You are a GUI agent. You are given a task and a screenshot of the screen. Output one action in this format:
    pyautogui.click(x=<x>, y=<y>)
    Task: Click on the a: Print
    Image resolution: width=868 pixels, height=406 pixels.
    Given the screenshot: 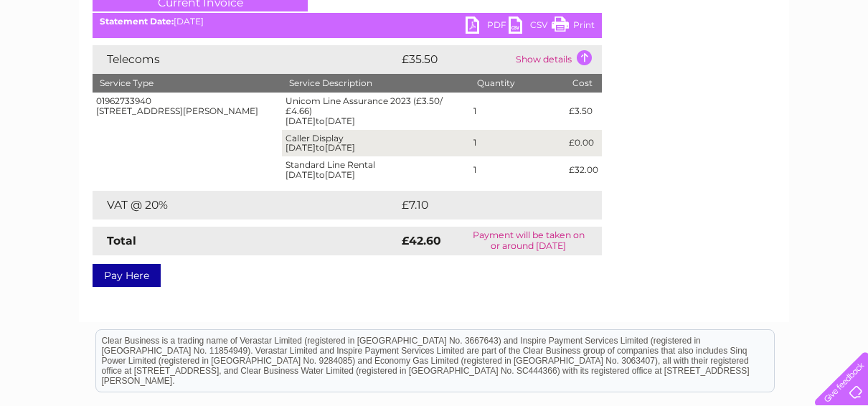 What is the action you would take?
    pyautogui.click(x=573, y=26)
    